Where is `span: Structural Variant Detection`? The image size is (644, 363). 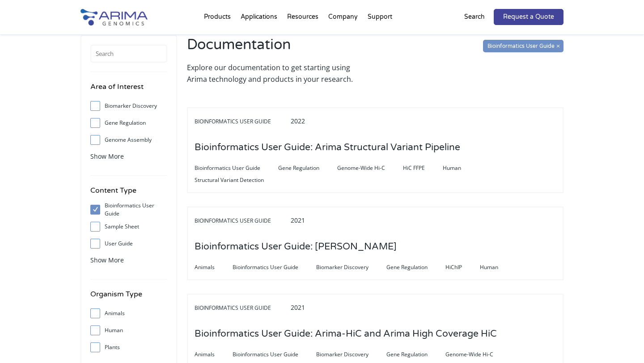 span: Structural Variant Detection is located at coordinates (238, 180).